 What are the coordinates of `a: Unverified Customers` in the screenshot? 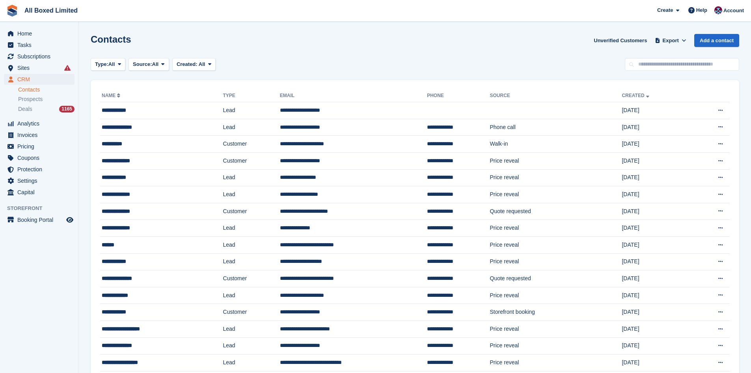 It's located at (620, 40).